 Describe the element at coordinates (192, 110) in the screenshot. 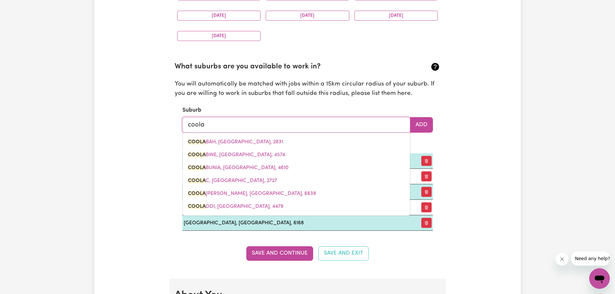

I see `label: Suburb` at that location.